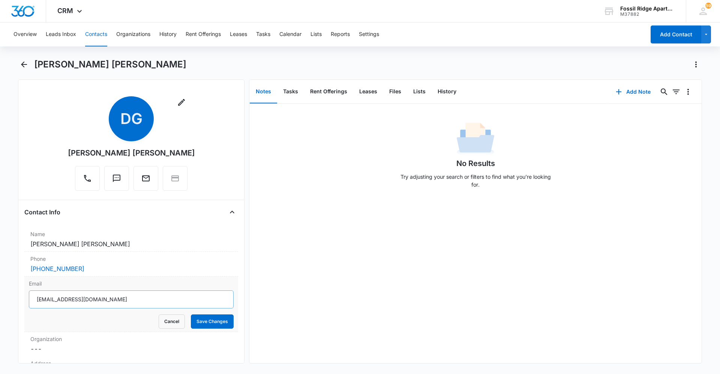 The image size is (720, 374). Describe the element at coordinates (664, 92) in the screenshot. I see `button: Search...` at that location.